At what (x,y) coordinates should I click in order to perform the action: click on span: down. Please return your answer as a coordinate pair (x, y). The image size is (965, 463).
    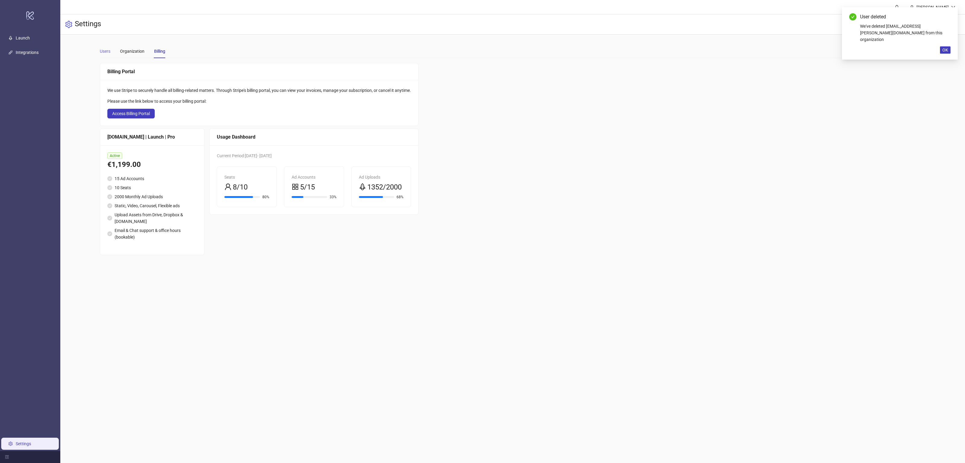
    Looking at the image, I should click on (953, 7).